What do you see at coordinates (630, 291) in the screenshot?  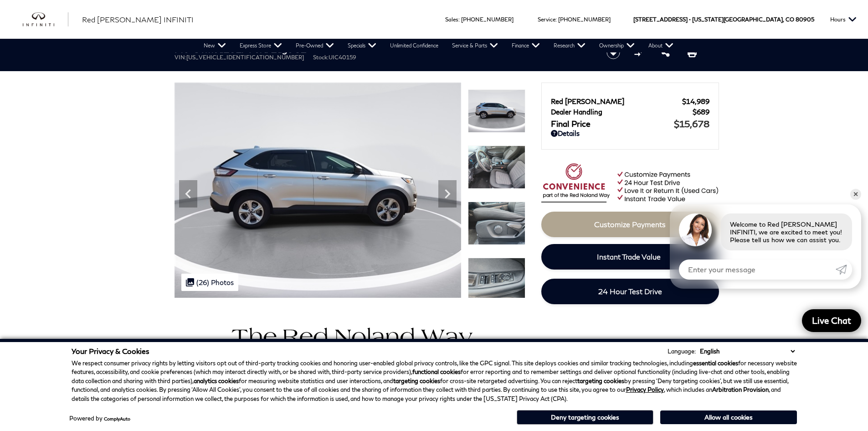 I see `a: 24 Hour Test Drive` at bounding box center [630, 291].